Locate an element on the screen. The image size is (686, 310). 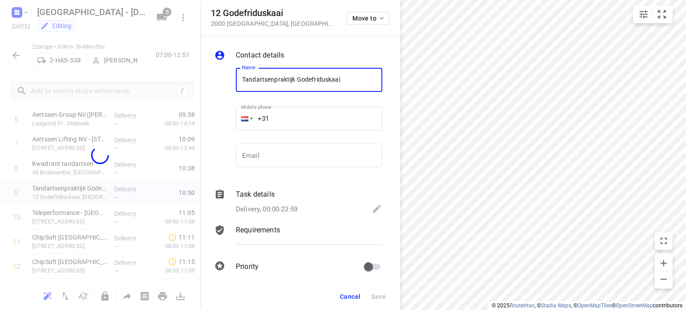
div: Task detailsDelivery, 00:00-23:59 is located at coordinates (298, 203).